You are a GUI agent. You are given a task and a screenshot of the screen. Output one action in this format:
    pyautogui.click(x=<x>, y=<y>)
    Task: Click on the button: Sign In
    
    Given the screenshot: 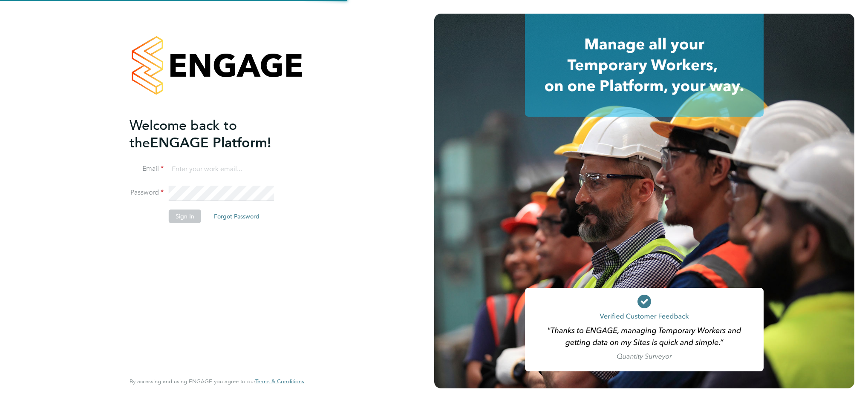 What is the action you would take?
    pyautogui.click(x=185, y=216)
    